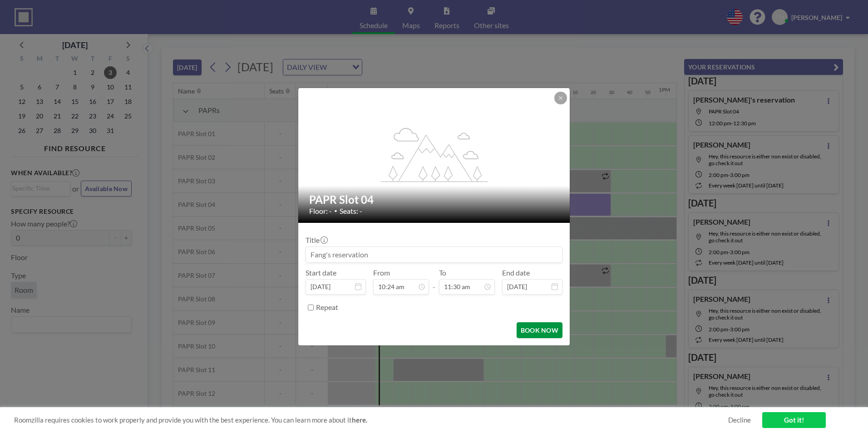 This screenshot has height=433, width=868. I want to click on button: BOOK NOW, so click(539, 330).